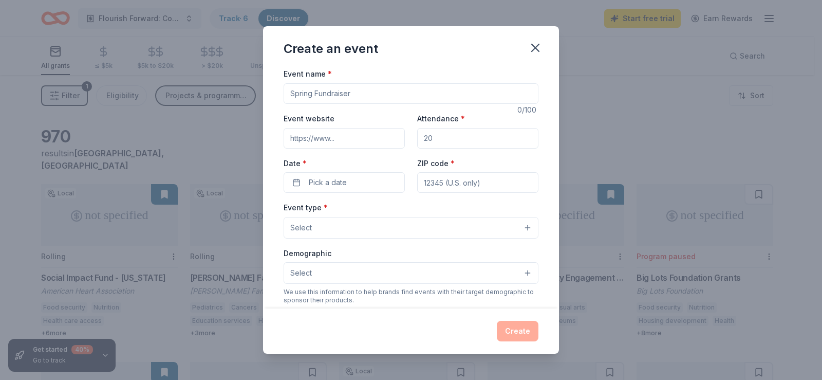 Image resolution: width=822 pixels, height=380 pixels. Describe the element at coordinates (331, 49) in the screenshot. I see `div: Create an event` at that location.